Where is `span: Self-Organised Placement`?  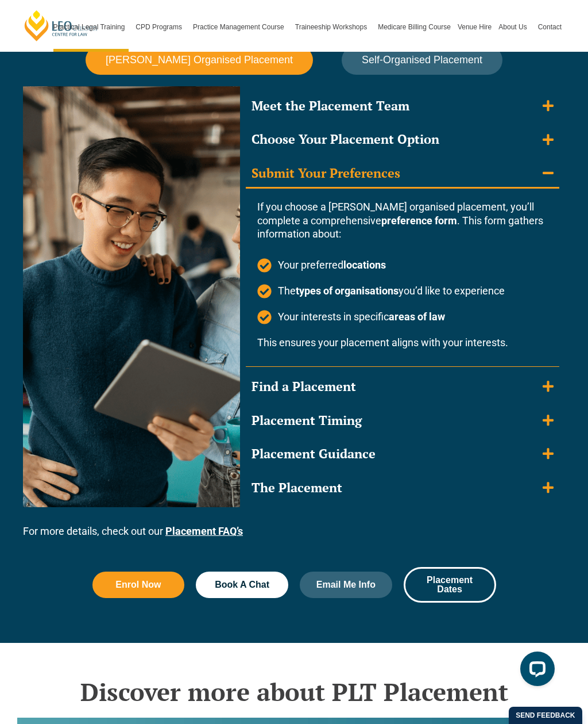
span: Self-Organised Placement is located at coordinates (422, 60).